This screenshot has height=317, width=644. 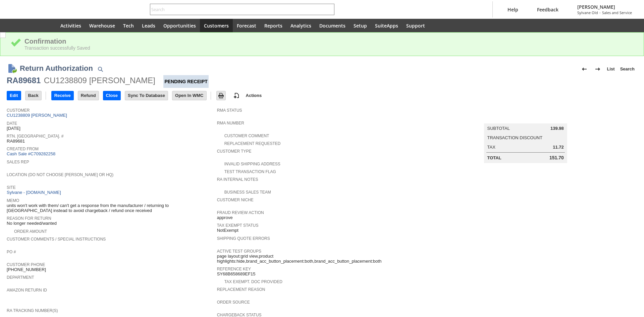 I want to click on a: Reason For Return, so click(x=29, y=218).